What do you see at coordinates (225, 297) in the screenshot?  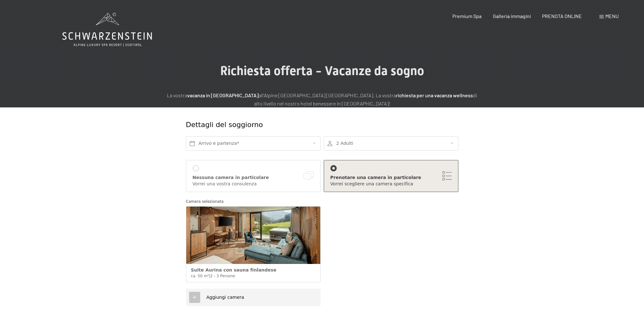 I see `span: Aggiungi camera` at bounding box center [225, 297].